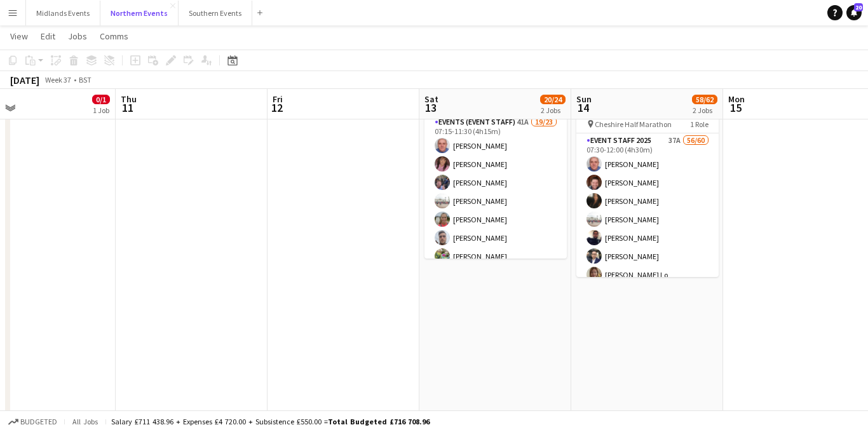 This screenshot has height=432, width=868. Describe the element at coordinates (48, 36) in the screenshot. I see `a: Edit` at that location.